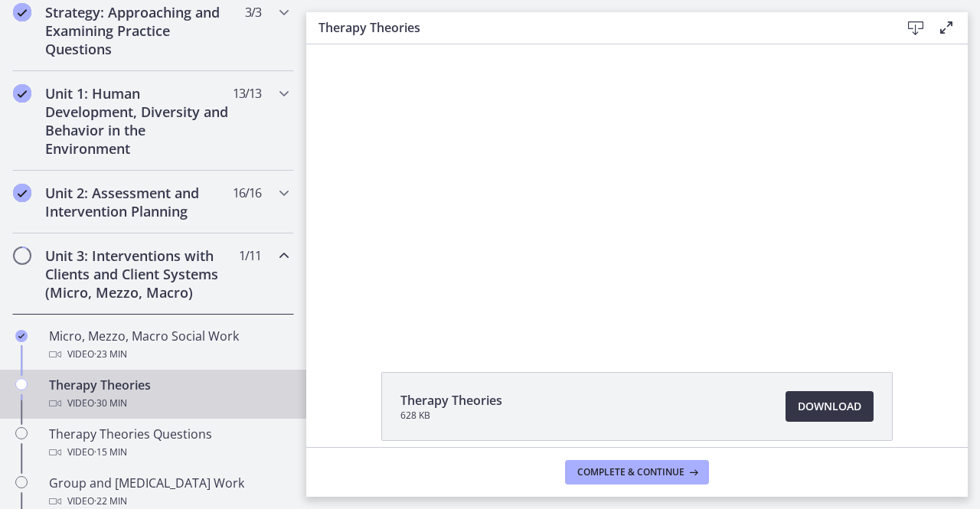 The width and height of the screenshot is (980, 509). Describe the element at coordinates (110, 453) in the screenshot. I see `span: · 15 min` at that location.